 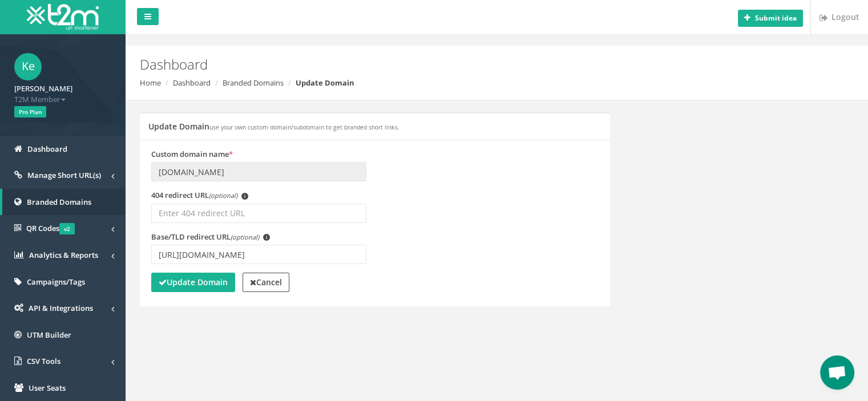 What do you see at coordinates (210, 237) in the screenshot?
I see `label: Base/TLD redirect URL` at bounding box center [210, 237].